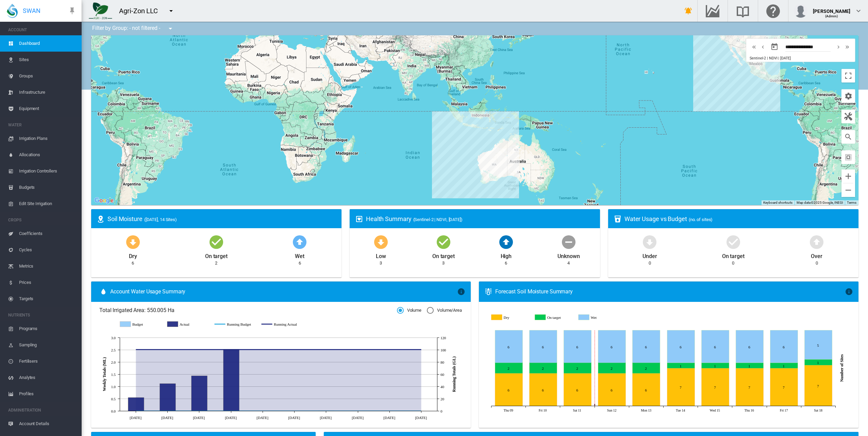  Describe the element at coordinates (48, 155) in the screenshot. I see `span: Allocations` at that location.